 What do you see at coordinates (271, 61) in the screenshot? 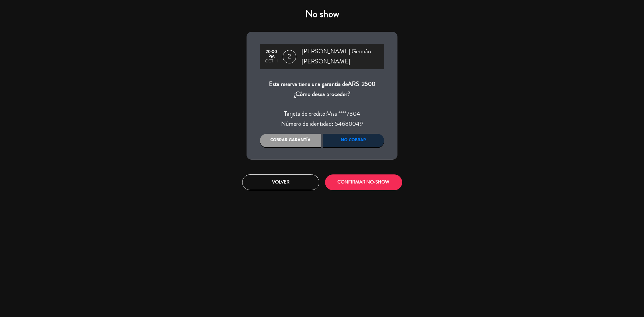
I see `div: oct., 1` at bounding box center [271, 61].